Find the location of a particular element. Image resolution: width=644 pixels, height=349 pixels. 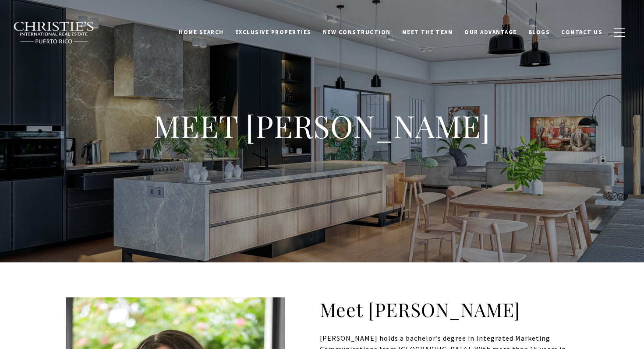

span: Our Advantage is located at coordinates (491, 32).